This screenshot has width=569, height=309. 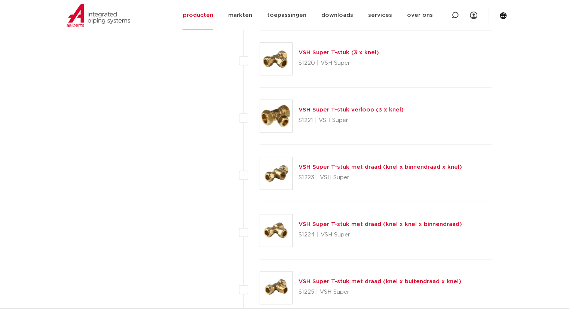 What do you see at coordinates (351, 120) in the screenshot?
I see `p: S1221 | VSH Super` at bounding box center [351, 120].